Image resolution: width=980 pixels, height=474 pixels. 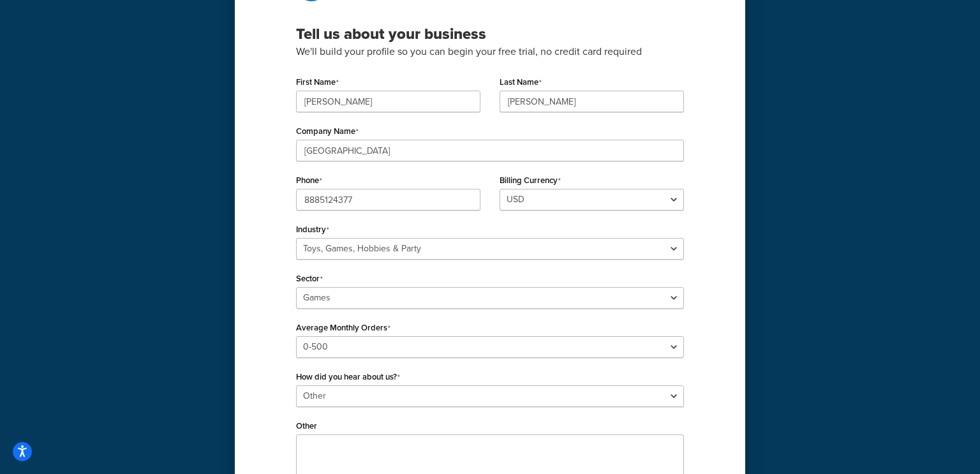 What do you see at coordinates (309, 279) in the screenshot?
I see `label: Sector` at bounding box center [309, 279].